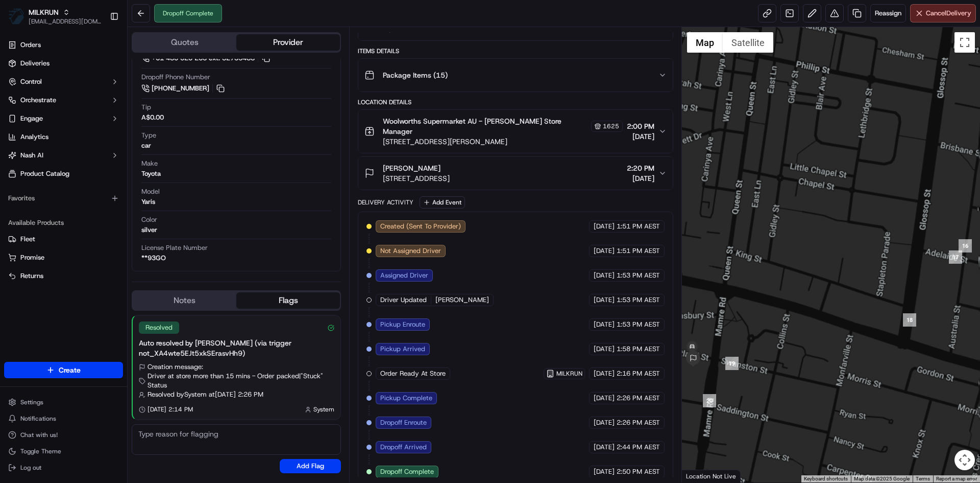 The height and width of the screenshot is (483, 980). Describe the element at coordinates (34, 137) in the screenshot. I see `span: Analytics` at that location.